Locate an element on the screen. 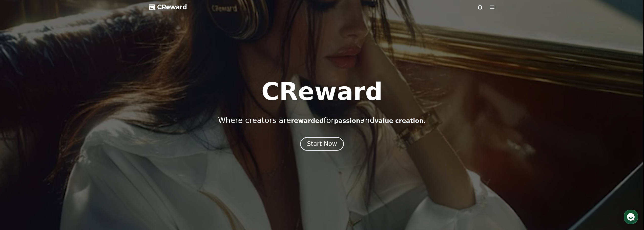  span: value creation. is located at coordinates (400, 121).